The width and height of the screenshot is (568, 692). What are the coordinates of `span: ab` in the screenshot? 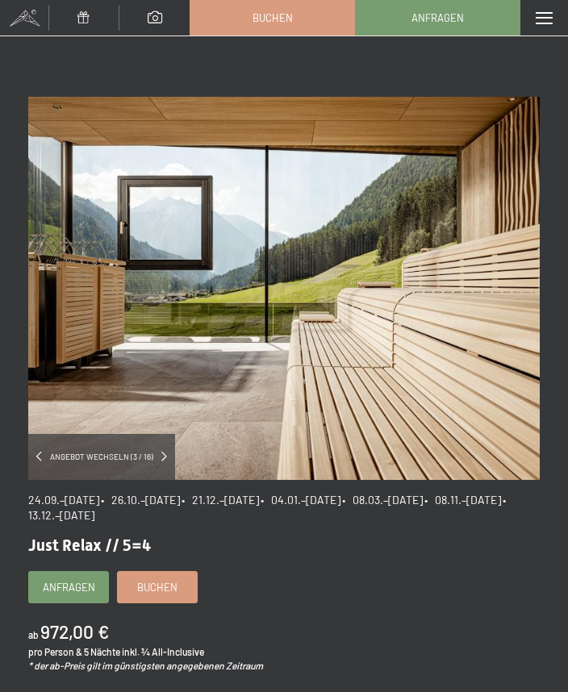 It's located at (33, 635).